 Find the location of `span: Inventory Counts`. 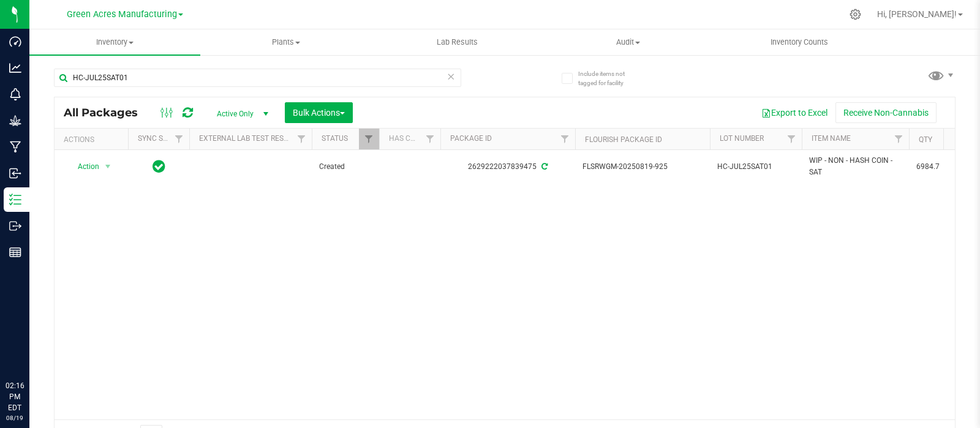

span: Inventory Counts is located at coordinates (799, 42).